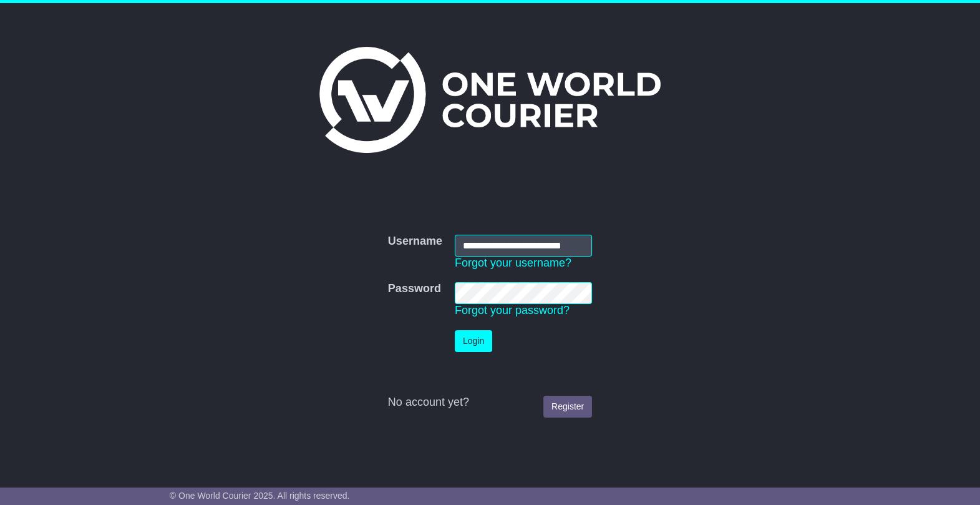 The image size is (980, 505). What do you see at coordinates (414, 289) in the screenshot?
I see `label: Password` at bounding box center [414, 289].